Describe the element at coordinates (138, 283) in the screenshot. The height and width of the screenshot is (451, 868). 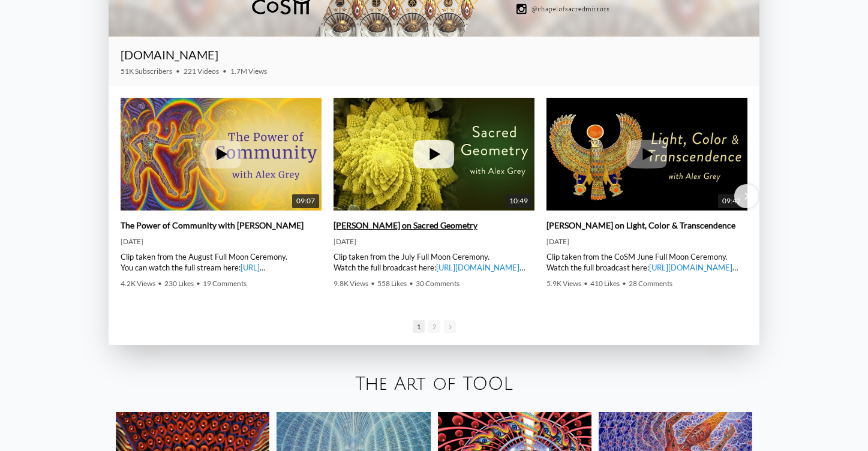
I see `span: 4.2K Views` at that location.